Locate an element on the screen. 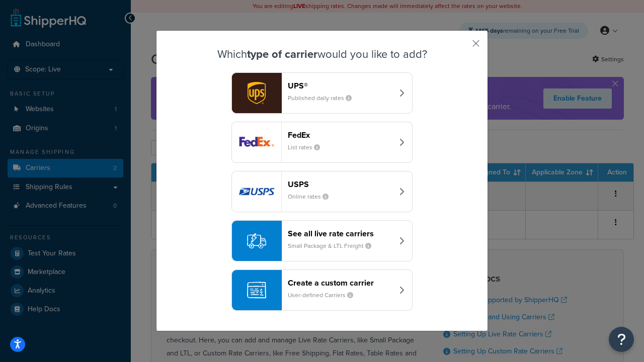 The height and width of the screenshot is (362, 644). small: User-defined Carriers is located at coordinates (324, 295).